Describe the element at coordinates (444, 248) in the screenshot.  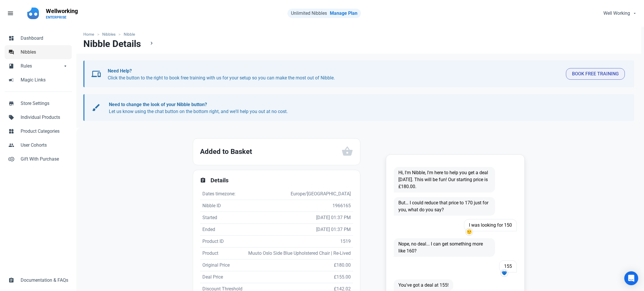
I see `span: Nope, no deal... I can get something more like 160?` at that location.